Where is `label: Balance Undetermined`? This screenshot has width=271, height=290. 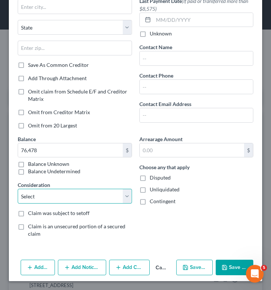
label: Balance Undetermined is located at coordinates (54, 171).